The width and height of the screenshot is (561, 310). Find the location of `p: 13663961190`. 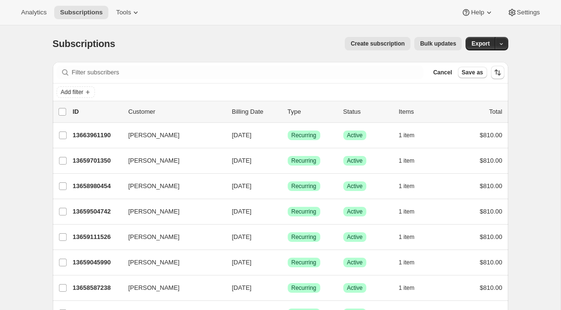

p: 13663961190 is located at coordinates (97, 135).